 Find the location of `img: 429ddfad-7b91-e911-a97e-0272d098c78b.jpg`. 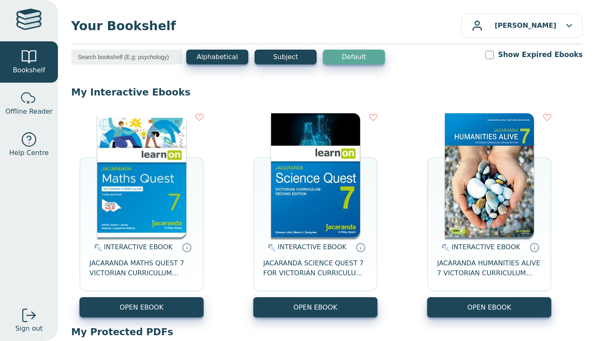

img: 429ddfad-7b91-e911-a97e-0272d098c78b.jpg is located at coordinates (489, 175).